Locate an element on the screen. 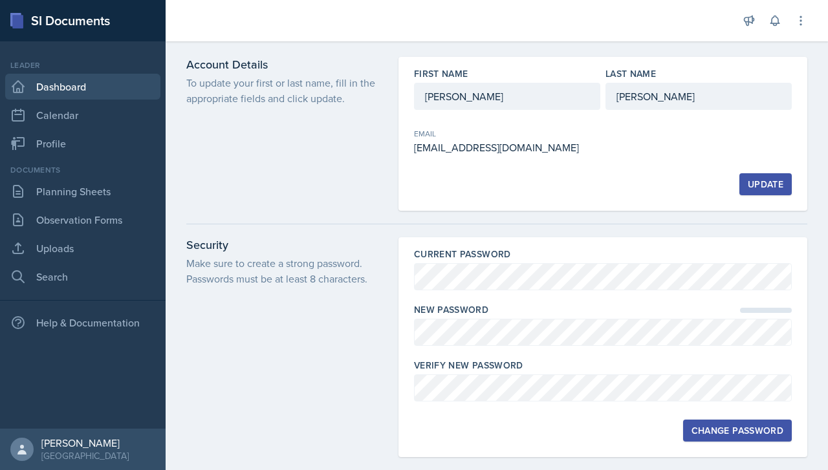 The image size is (828, 470). button: Change Password is located at coordinates (737, 431).